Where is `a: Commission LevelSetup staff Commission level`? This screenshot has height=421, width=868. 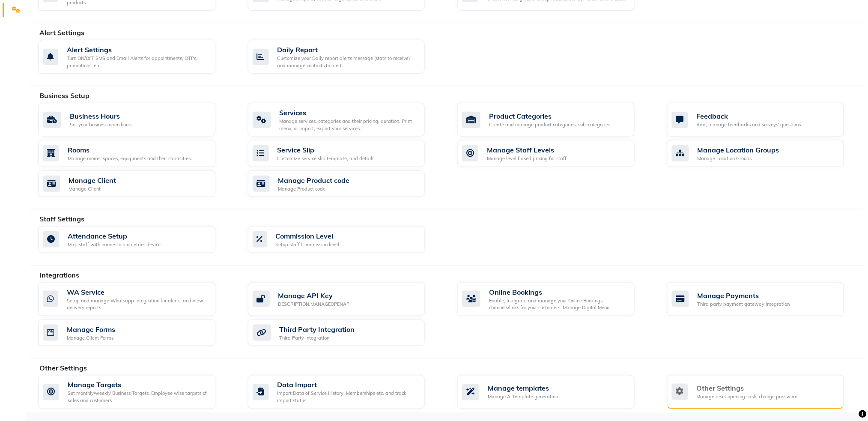
a: Commission LevelSetup staff Commission level is located at coordinates (347, 240).